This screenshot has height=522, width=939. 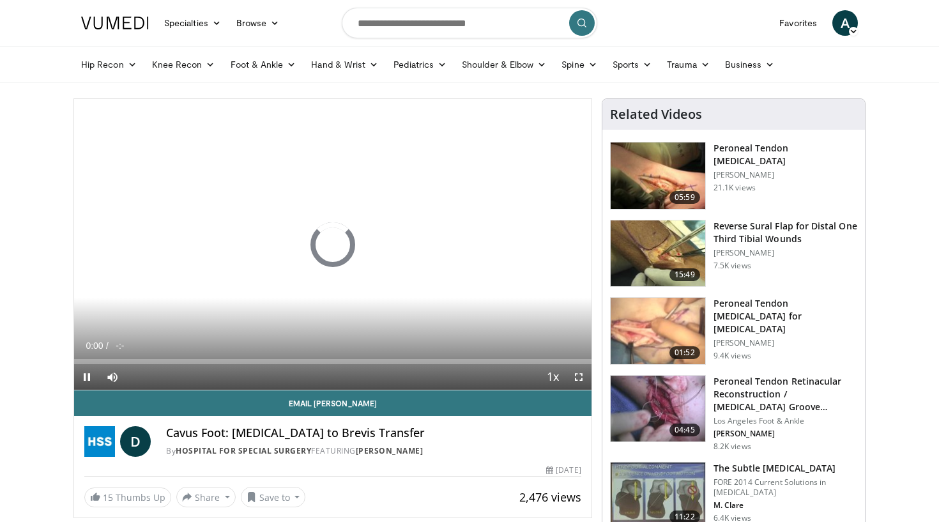 I want to click on a: Hand & Wrist, so click(x=344, y=64).